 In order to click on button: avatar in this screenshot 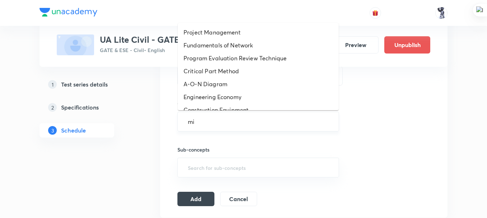, I will do `click(376, 13)`.